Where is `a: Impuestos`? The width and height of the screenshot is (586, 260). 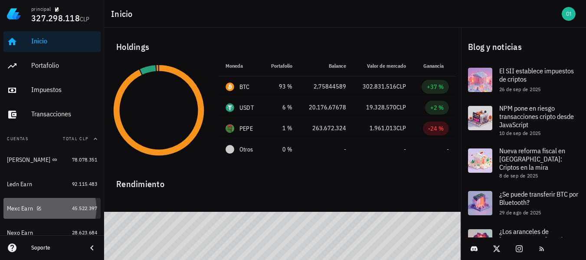 a: Impuestos is located at coordinates (52, 90).